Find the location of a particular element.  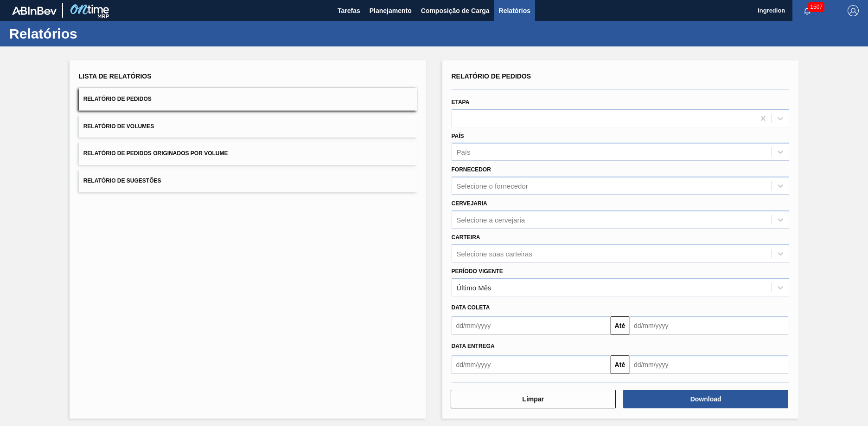

button: Relatório de Sugestões is located at coordinates (248, 181).